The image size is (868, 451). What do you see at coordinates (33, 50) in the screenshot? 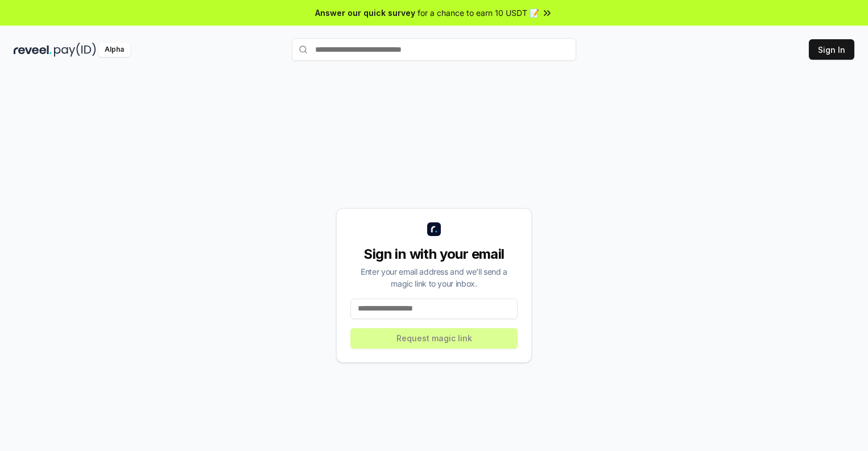
I see `img: reveel_dark` at bounding box center [33, 50].